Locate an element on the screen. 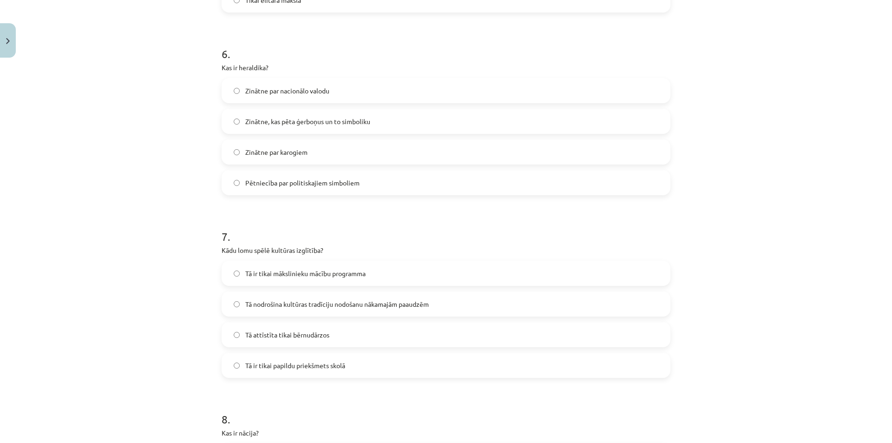 Image resolution: width=892 pixels, height=443 pixels. span: Zinātne par karogiem is located at coordinates (277, 152).